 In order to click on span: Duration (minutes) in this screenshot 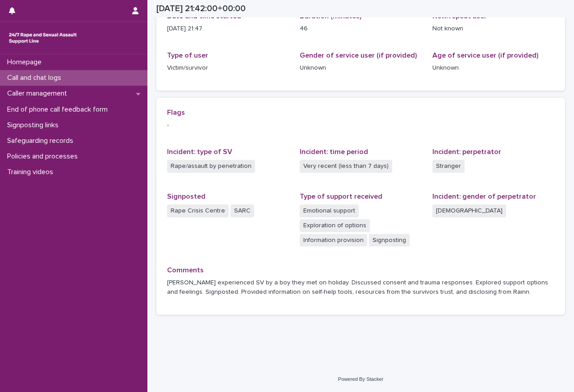, I will do `click(331, 16)`.